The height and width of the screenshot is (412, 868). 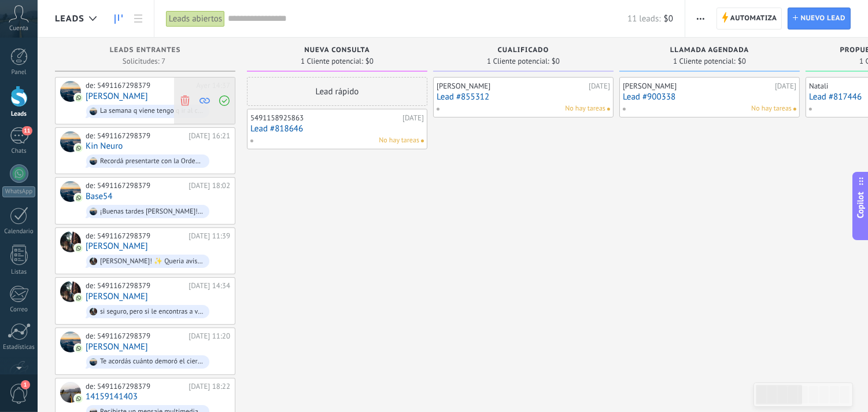 I want to click on span: 11, so click(x=26, y=131).